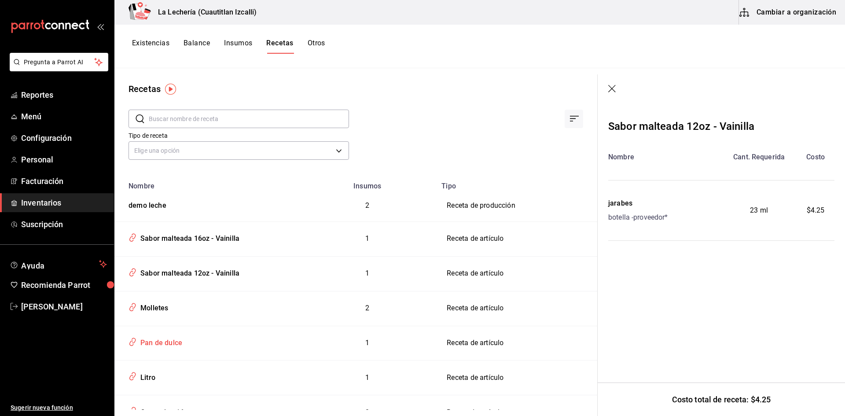 The image size is (845, 416). I want to click on button: Existencias, so click(151, 46).